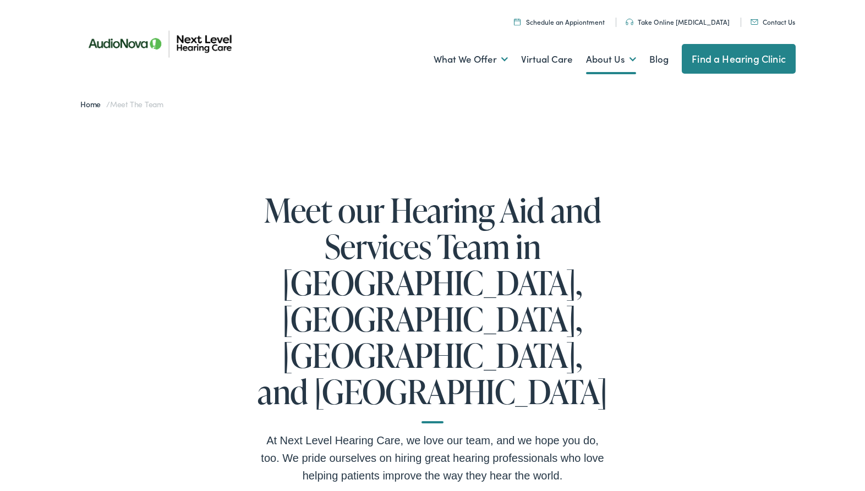 The width and height of the screenshot is (865, 491). Describe the element at coordinates (547, 59) in the screenshot. I see `a: Virtual Care` at that location.